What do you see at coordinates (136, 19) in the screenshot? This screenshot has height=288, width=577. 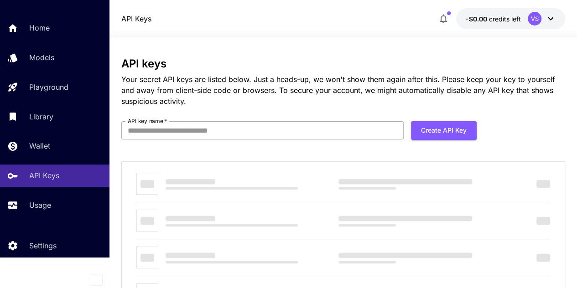 I see `a: API Keys` at bounding box center [136, 19].